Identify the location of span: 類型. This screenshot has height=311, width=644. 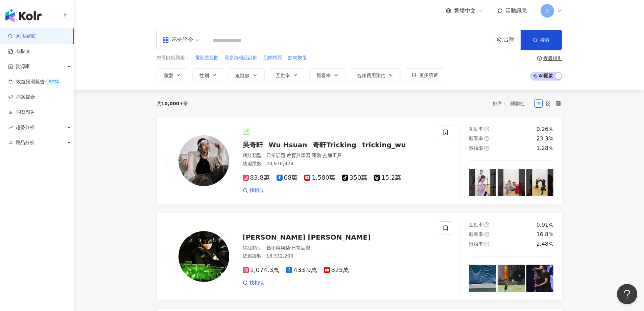
(168, 76).